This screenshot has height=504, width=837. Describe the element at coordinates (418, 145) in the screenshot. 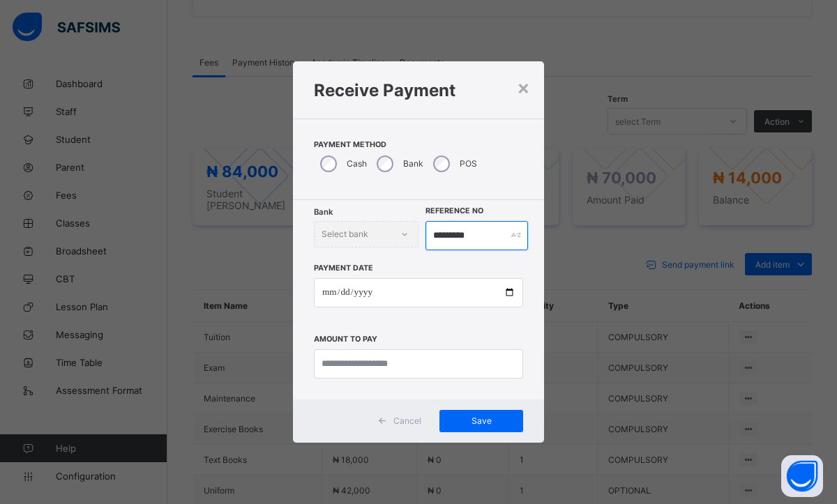

I see `span: Payment Method` at that location.